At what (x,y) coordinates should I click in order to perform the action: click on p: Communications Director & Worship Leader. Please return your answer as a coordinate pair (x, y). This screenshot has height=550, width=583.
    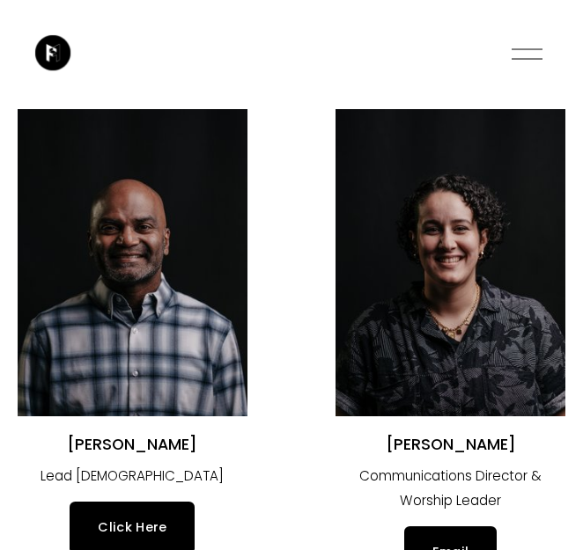
    Looking at the image, I should click on (450, 488).